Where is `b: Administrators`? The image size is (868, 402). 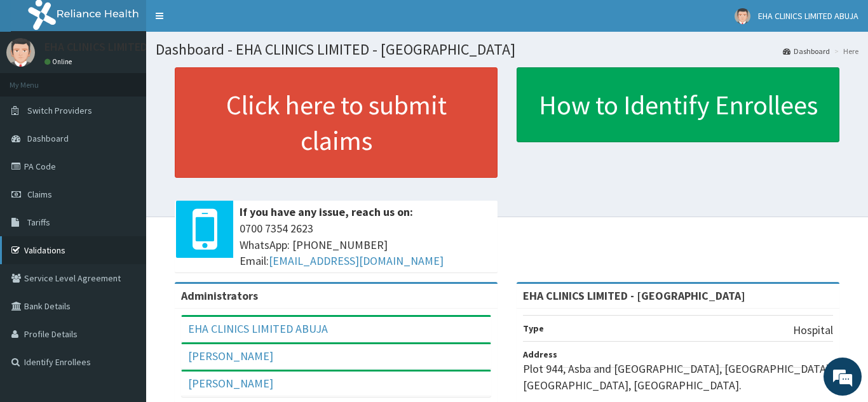 b: Administrators is located at coordinates (219, 295).